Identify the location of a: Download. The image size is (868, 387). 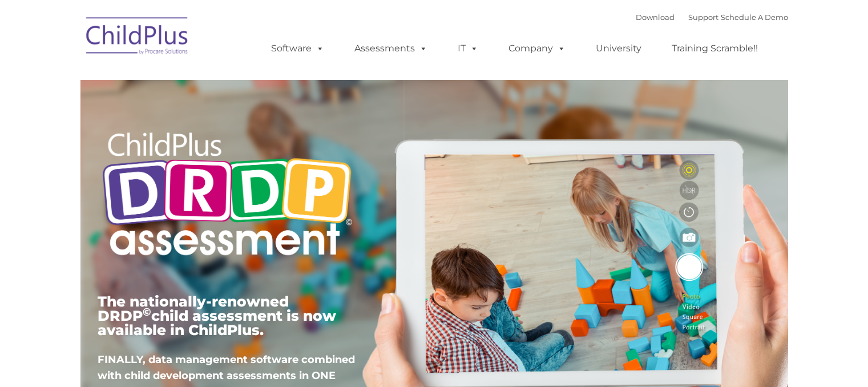
(655, 17).